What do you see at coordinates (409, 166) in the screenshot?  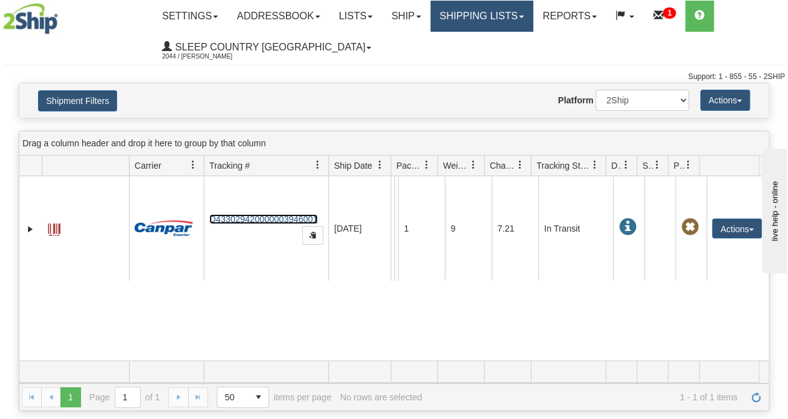 I see `span: Packages` at bounding box center [409, 166].